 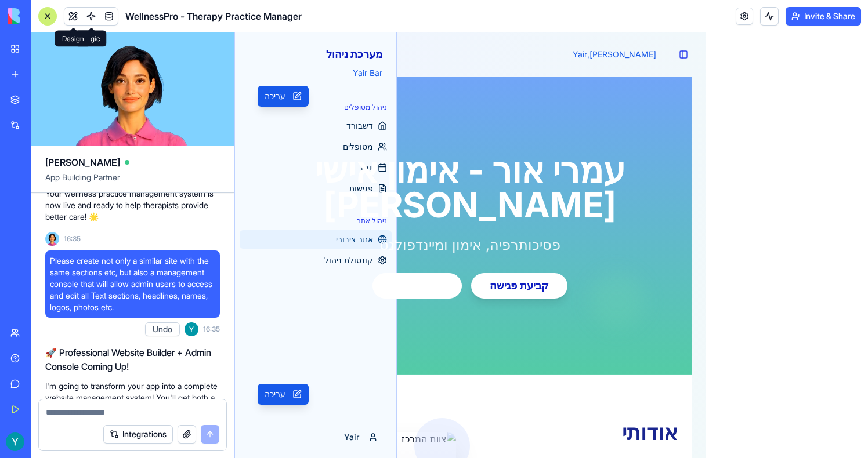 I want to click on button: קביעת פגישה, so click(x=285, y=254).